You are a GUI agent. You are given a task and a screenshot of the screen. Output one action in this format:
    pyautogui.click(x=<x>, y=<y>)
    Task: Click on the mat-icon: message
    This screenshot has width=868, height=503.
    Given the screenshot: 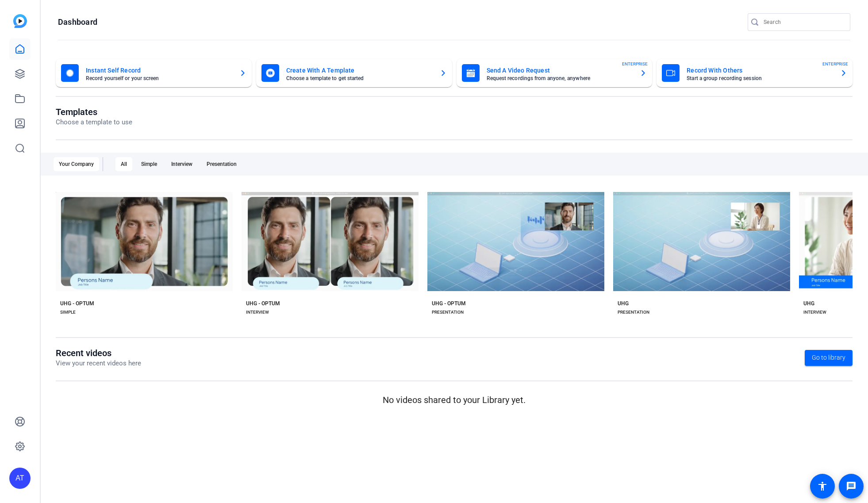 What is the action you would take?
    pyautogui.click(x=851, y=486)
    